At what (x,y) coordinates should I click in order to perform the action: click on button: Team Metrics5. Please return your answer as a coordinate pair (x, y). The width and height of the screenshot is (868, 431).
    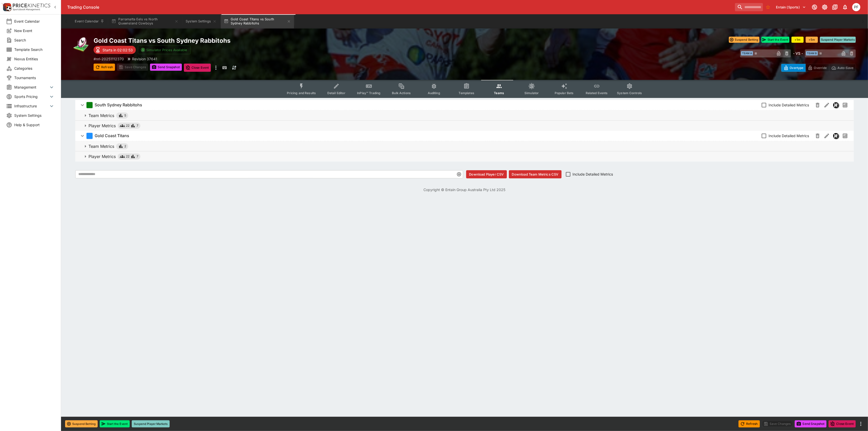
    Looking at the image, I should click on (465, 116).